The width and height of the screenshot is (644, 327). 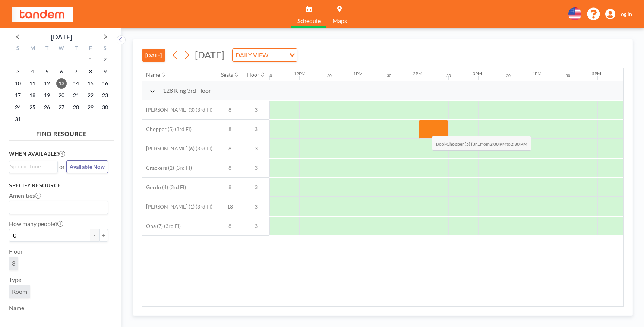 I want to click on b: Chopper (5) (3r..., so click(x=463, y=144).